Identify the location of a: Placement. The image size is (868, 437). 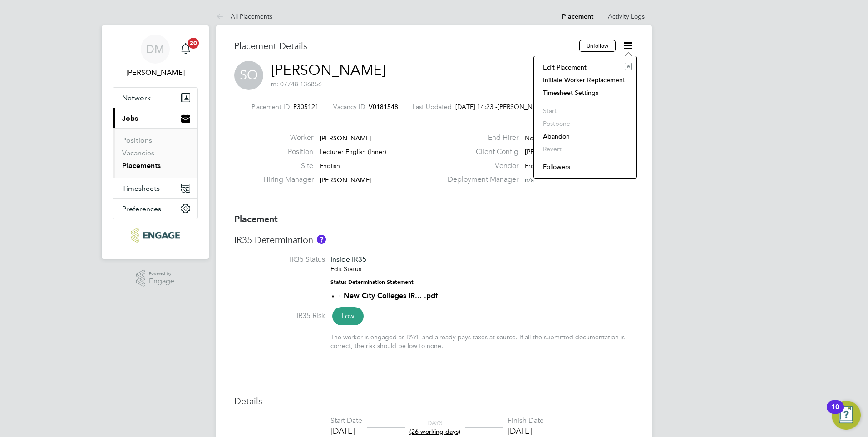
(577, 16).